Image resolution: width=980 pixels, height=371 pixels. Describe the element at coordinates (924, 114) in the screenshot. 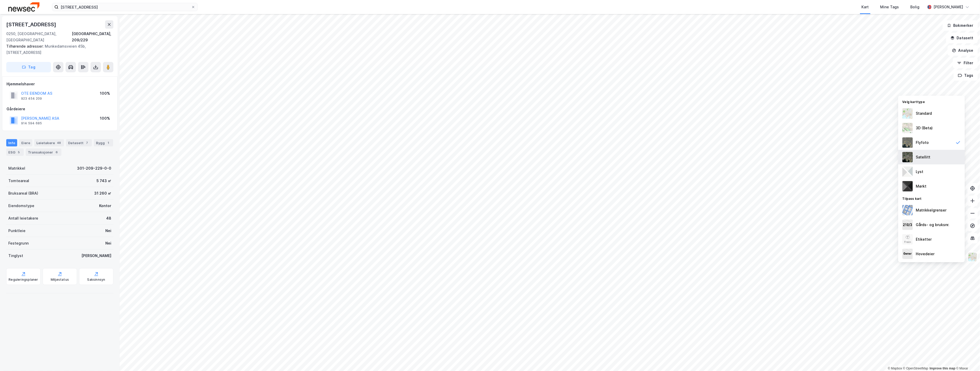

I see `div: Standard` at that location.